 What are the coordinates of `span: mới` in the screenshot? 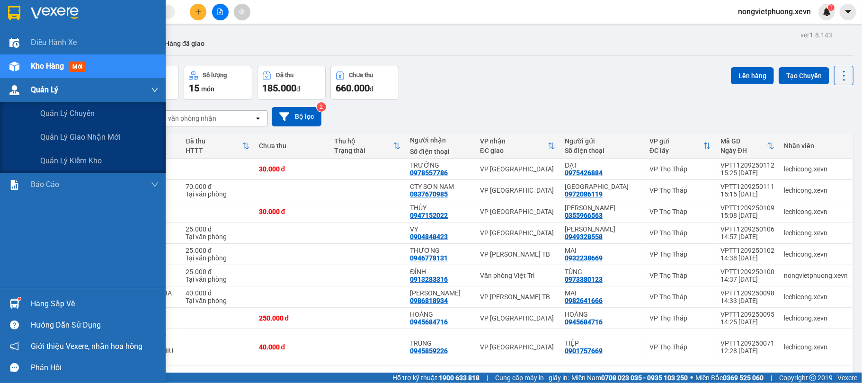 It's located at (77, 67).